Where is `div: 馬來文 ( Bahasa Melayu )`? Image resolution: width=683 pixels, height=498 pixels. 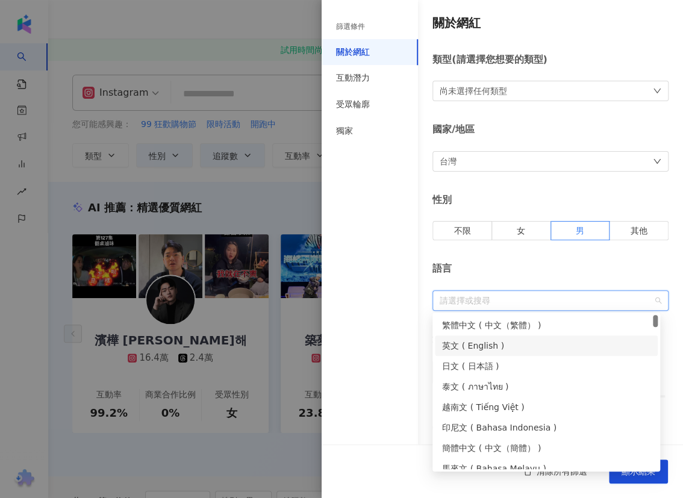
div: 馬來文 ( Bahasa Melayu ) is located at coordinates (546, 468).